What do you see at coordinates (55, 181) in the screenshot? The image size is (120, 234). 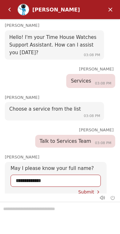 I see `input: Enter your name` at bounding box center [55, 181].